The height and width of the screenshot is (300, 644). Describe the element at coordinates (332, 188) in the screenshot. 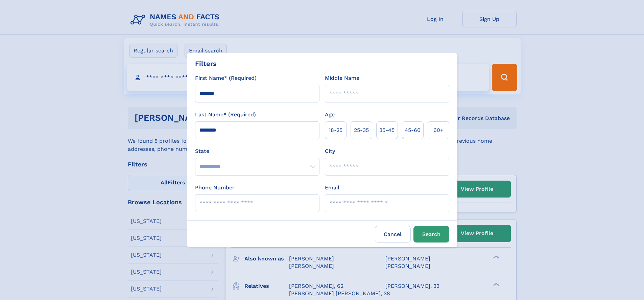

I see `label: Email` at that location.